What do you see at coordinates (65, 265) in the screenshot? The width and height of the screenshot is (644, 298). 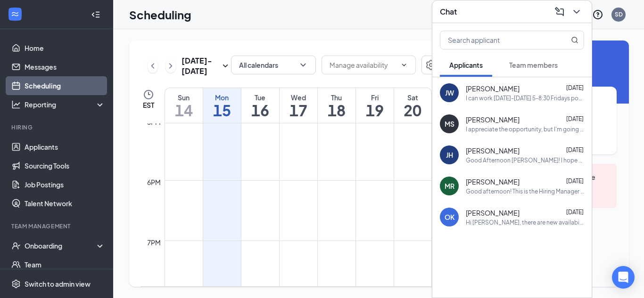 I see `a: Team` at bounding box center [65, 265].